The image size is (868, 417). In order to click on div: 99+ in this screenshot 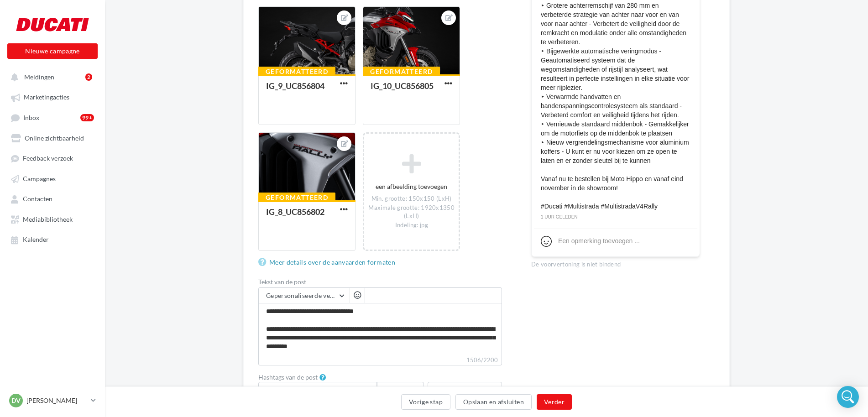, I will do `click(87, 117)`.